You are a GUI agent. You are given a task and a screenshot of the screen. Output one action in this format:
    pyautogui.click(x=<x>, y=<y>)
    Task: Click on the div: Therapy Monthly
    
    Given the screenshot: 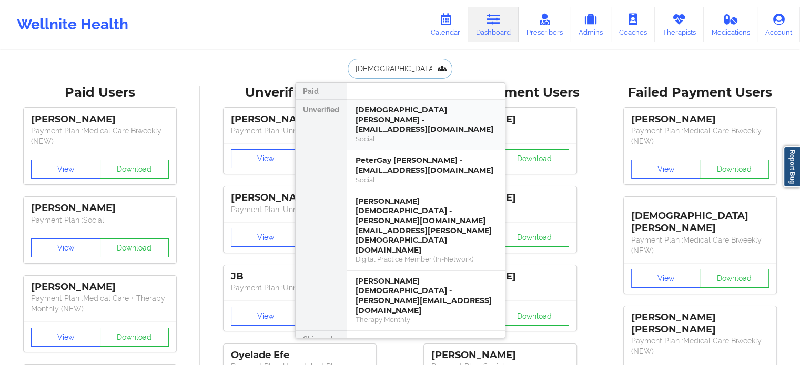 What is the action you would take?
    pyautogui.click(x=426, y=320)
    